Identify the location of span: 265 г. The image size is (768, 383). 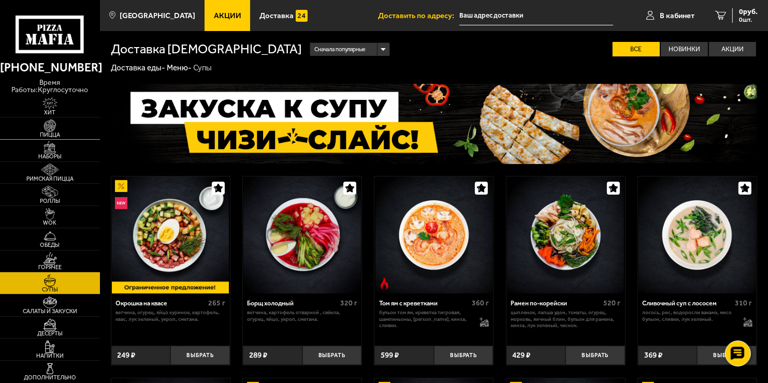
(217, 303).